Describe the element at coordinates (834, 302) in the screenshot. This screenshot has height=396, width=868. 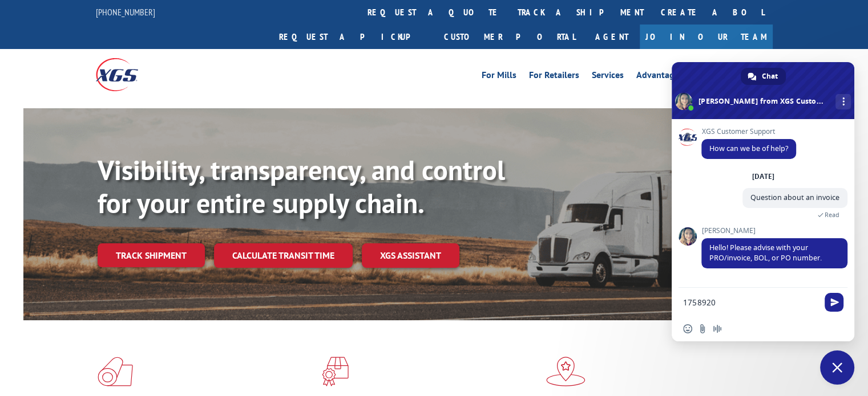
I see `span: Send` at that location.